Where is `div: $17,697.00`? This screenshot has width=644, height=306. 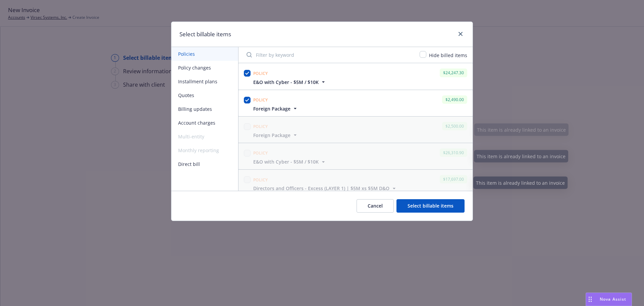 div: $17,697.00 is located at coordinates (454, 179).